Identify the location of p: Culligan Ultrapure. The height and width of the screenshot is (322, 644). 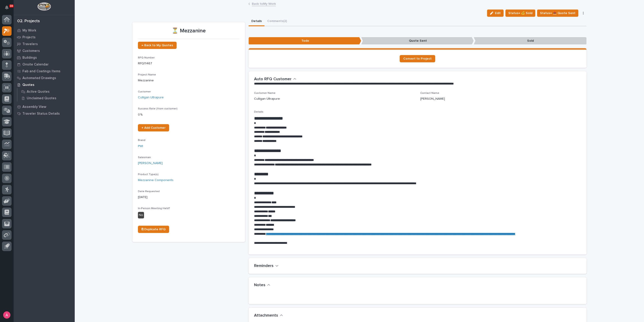
(267, 99).